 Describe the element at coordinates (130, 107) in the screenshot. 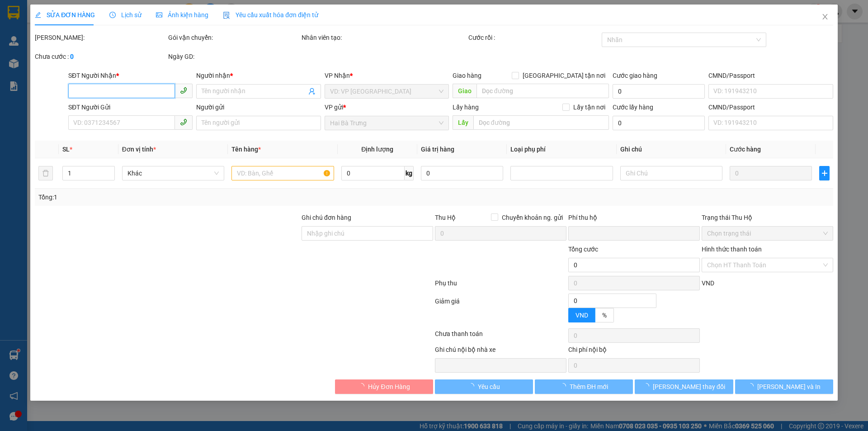

I see `div: SĐT Người Gửi` at that location.